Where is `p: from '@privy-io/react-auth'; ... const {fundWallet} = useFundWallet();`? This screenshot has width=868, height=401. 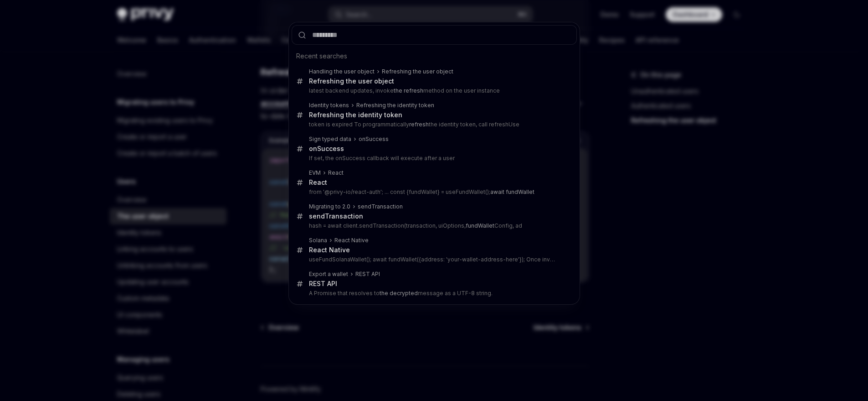
p: from '@privy-io/react-auth'; ... const {fundWallet} = useFundWallet(); is located at coordinates (433, 192).